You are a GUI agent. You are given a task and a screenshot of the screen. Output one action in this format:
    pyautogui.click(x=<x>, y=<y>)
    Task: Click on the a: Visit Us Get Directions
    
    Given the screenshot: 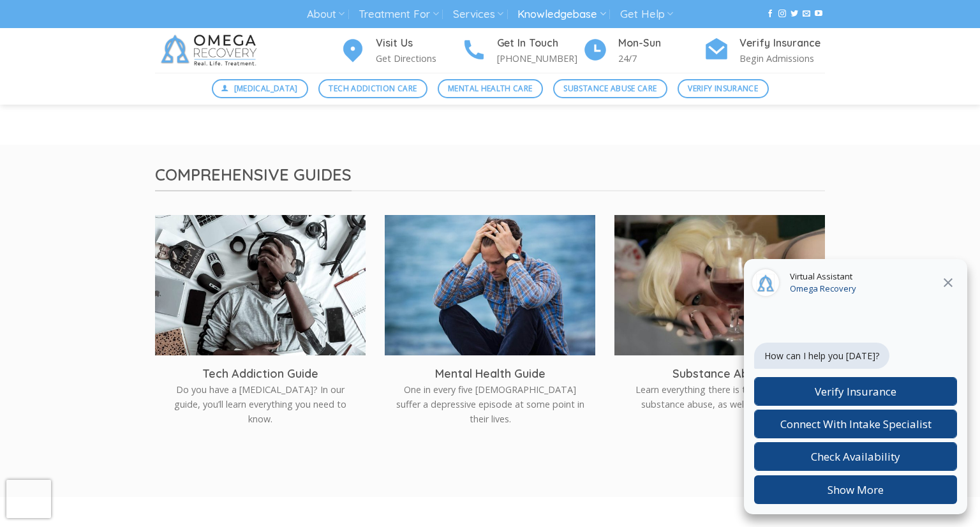 What is the action you would take?
    pyautogui.click(x=400, y=51)
    